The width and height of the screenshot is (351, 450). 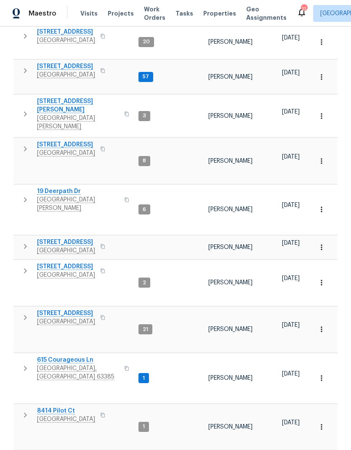 What do you see at coordinates (144, 161) in the screenshot?
I see `span: 8` at bounding box center [144, 161].